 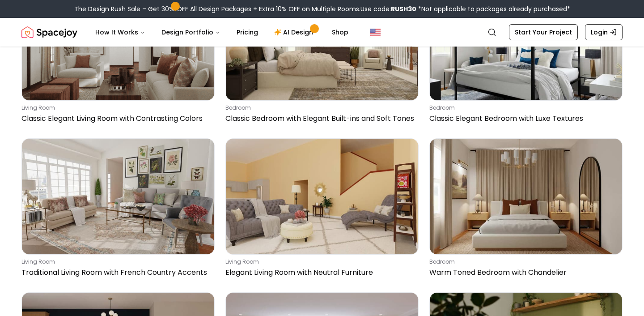 I want to click on p: Classic Bedroom with Elegant Built-ins and Soft Tones, so click(x=320, y=119).